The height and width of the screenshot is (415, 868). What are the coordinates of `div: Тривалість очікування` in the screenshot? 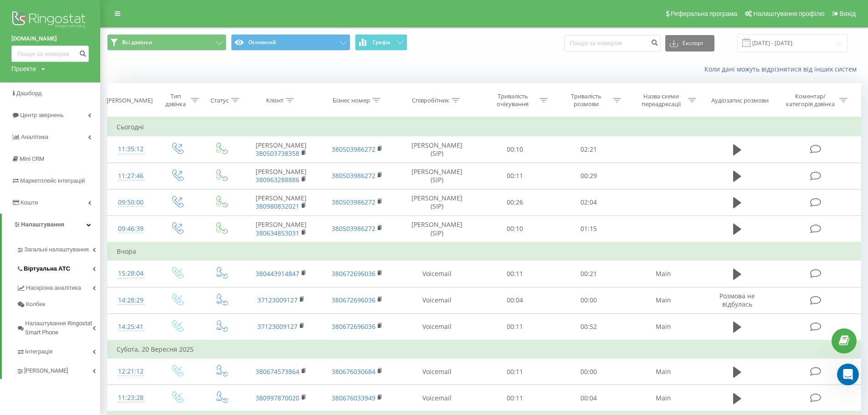 It's located at (513, 100).